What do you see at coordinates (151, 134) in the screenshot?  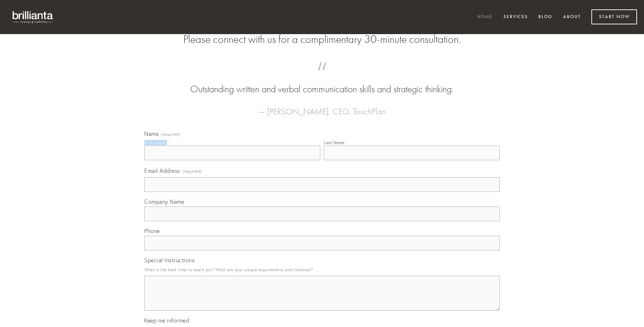 I see `span: Name` at bounding box center [151, 134].